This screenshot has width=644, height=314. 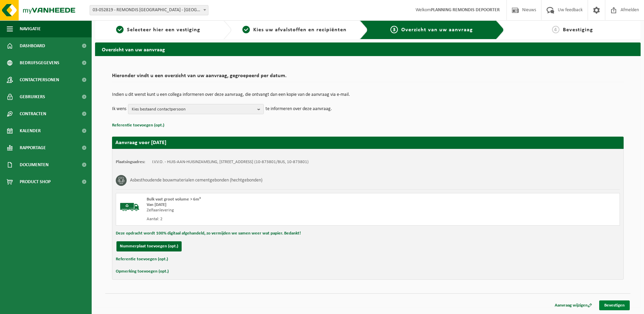 What do you see at coordinates (299, 109) in the screenshot?
I see `p: te informeren over deze aanvraag.` at bounding box center [299, 109].